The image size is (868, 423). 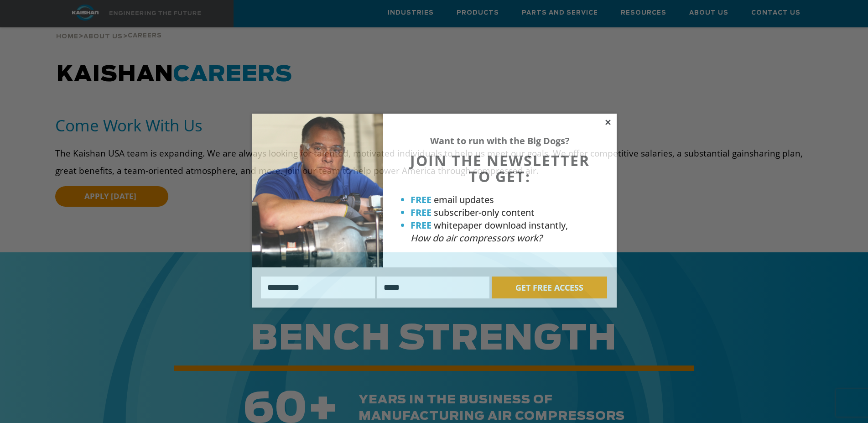 What do you see at coordinates (549, 288) in the screenshot?
I see `button: GET FREE ACCESS` at bounding box center [549, 288].